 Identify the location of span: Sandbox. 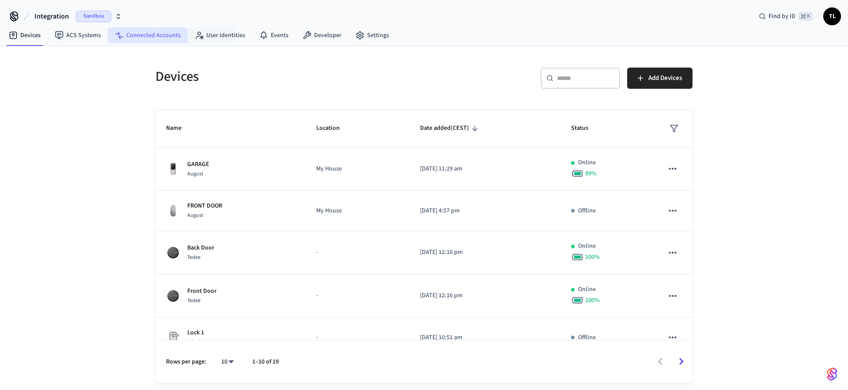
(94, 16).